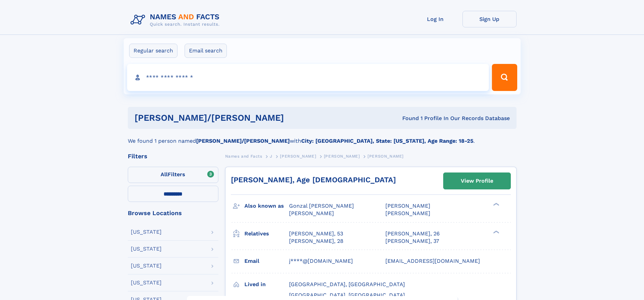  Describe the element at coordinates (206, 51) in the screenshot. I see `label: Email search` at that location.